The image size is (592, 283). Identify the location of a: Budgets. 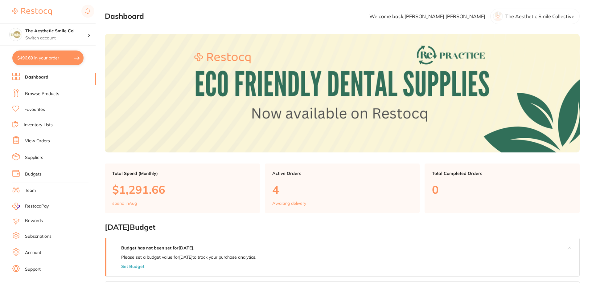
(33, 175).